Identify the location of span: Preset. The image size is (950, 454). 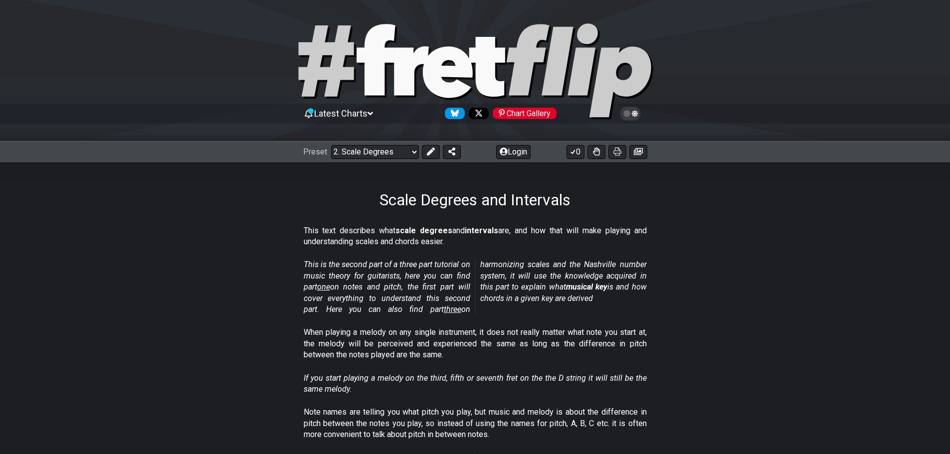
(315, 152).